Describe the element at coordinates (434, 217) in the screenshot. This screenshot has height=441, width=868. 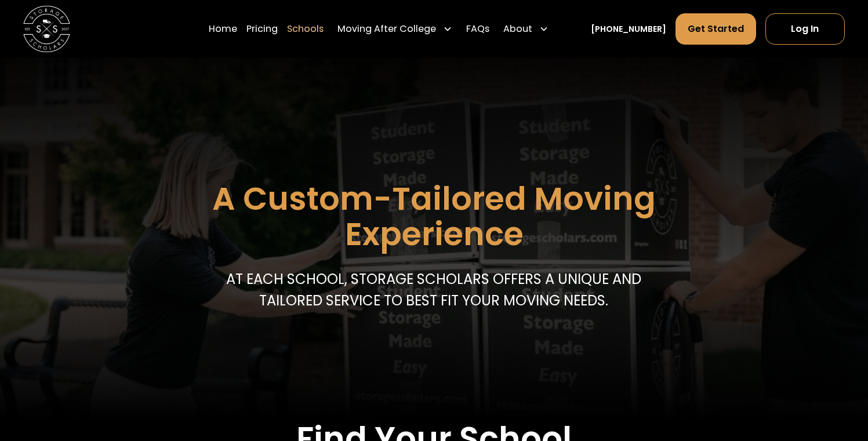
I see `h1: A Custom-Tailored Moving Experience` at that location.